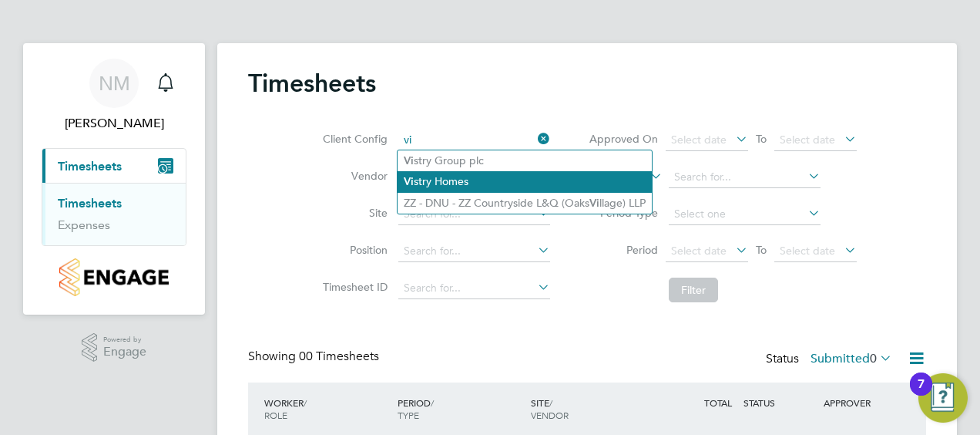 This screenshot has width=980, height=435. I want to click on li: ZZ - DNU - ZZ Countryside L&Q (Oaks llage) LLP, so click(525, 202).